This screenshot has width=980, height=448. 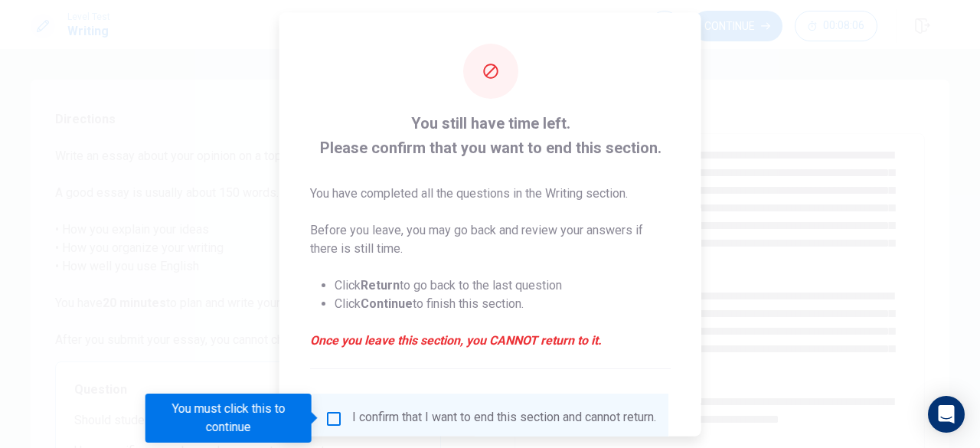 What do you see at coordinates (380, 284) in the screenshot?
I see `strong: Return` at bounding box center [380, 284].